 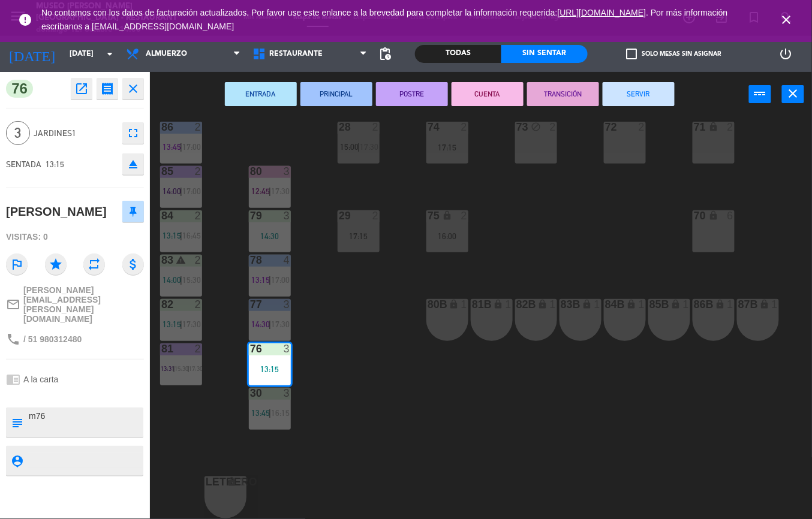 I want to click on span: 15:30, so click(x=182, y=369).